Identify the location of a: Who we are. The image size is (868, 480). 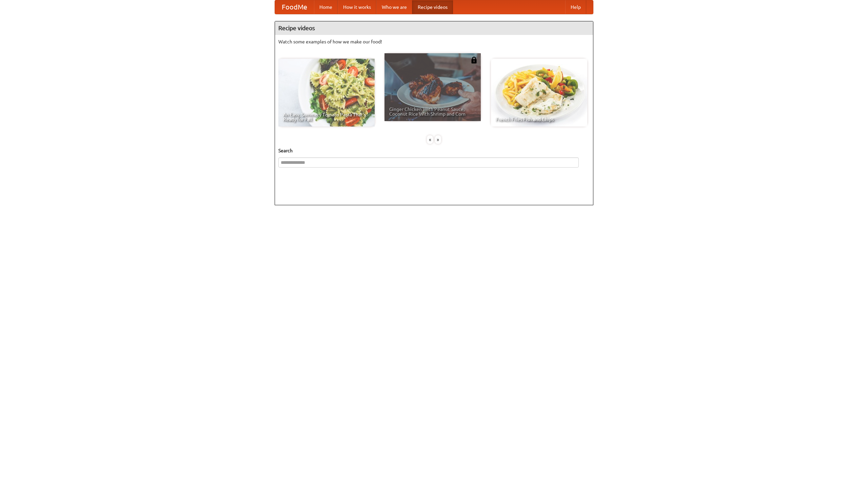
(394, 8).